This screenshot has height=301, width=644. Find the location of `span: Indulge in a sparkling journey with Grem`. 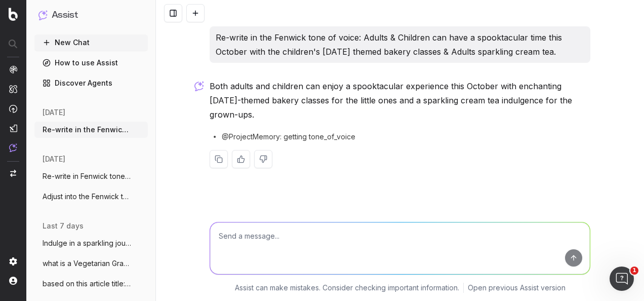

span: Indulge in a sparkling journey with Grem is located at coordinates (87, 243).